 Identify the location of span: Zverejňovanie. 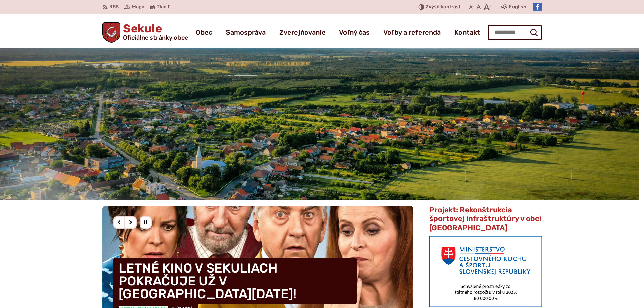
(302, 32).